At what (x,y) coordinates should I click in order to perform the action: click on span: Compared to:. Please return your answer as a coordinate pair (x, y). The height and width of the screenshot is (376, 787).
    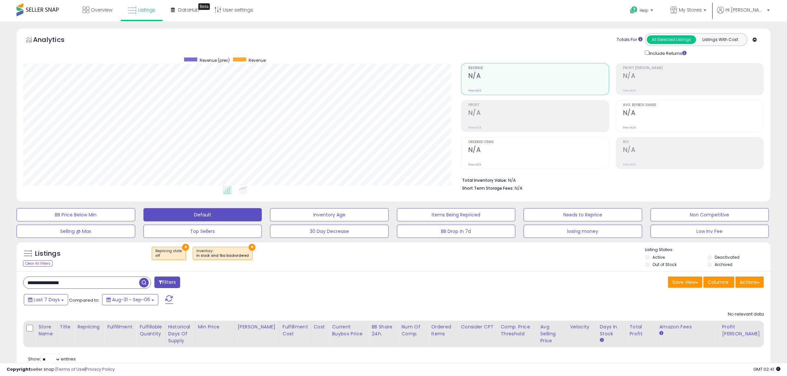
    Looking at the image, I should click on (84, 300).